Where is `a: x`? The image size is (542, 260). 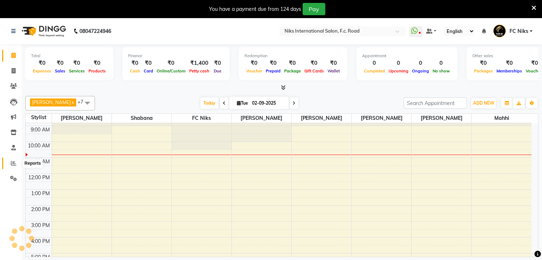
a: x is located at coordinates (72, 102).